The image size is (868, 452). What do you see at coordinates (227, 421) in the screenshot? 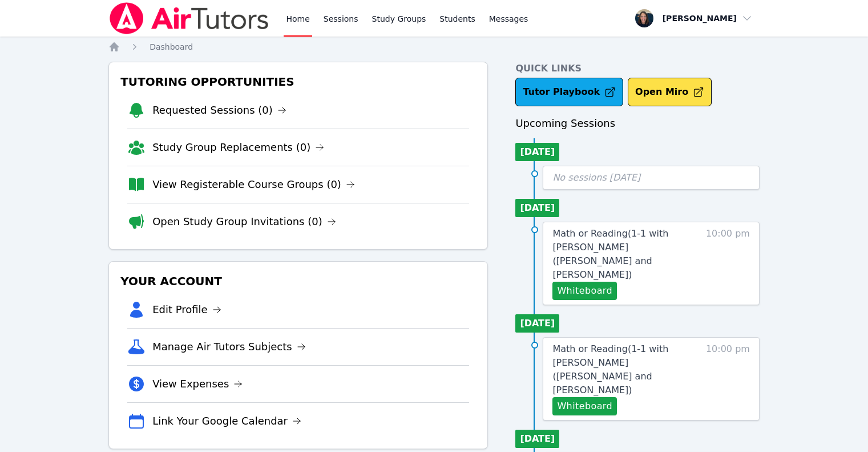
I see `a: Link Your Google Calendar` at bounding box center [227, 421].